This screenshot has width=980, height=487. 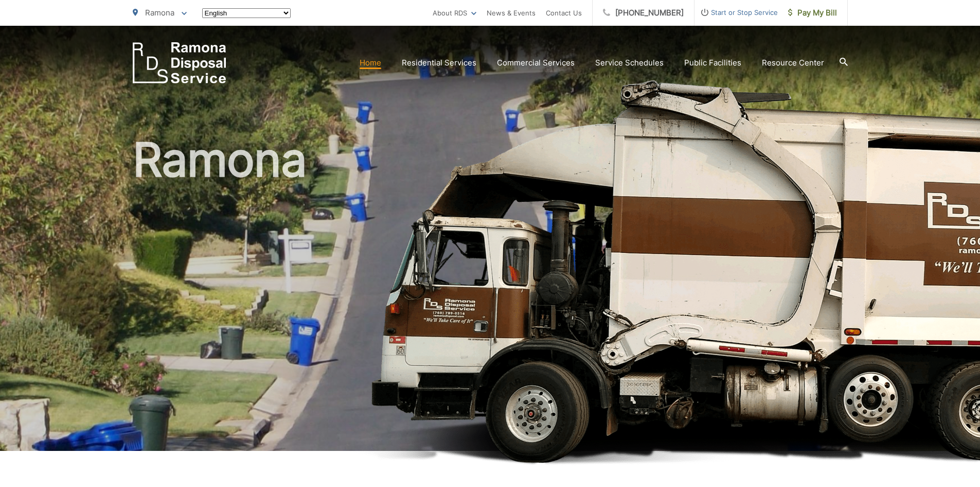 I want to click on span: Pay My Bill, so click(x=812, y=13).